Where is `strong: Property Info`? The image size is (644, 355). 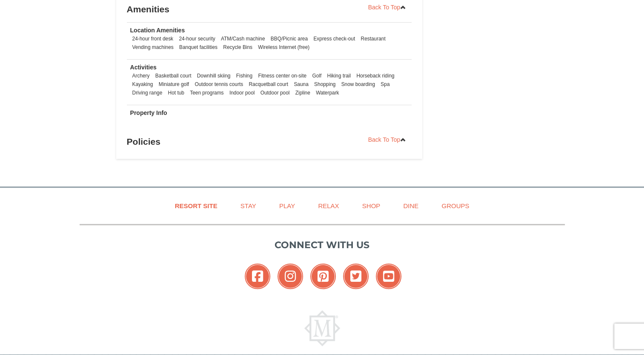
strong: Property Info is located at coordinates (148, 113).